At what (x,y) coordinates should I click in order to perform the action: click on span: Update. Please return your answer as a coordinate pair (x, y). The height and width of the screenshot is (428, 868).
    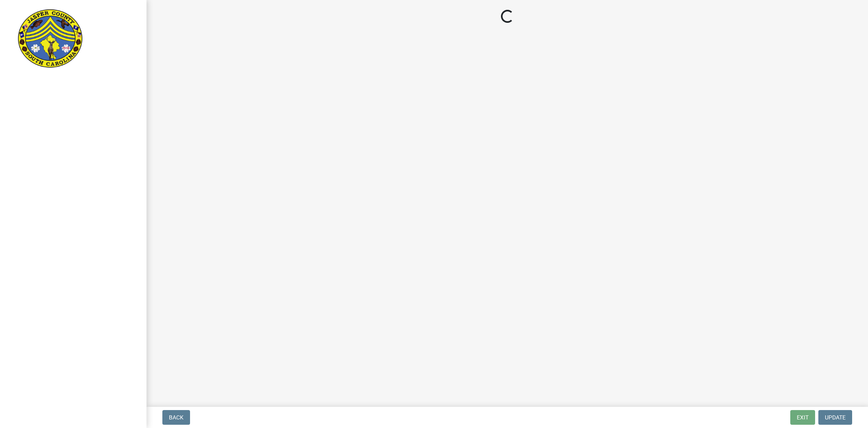
    Looking at the image, I should click on (834, 417).